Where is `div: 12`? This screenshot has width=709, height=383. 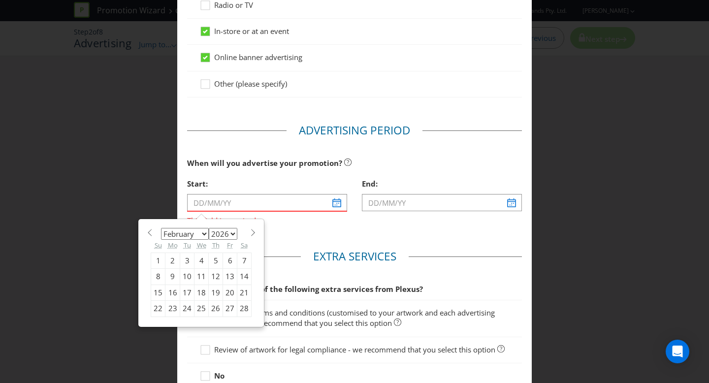 div: 12 is located at coordinates (216, 277).